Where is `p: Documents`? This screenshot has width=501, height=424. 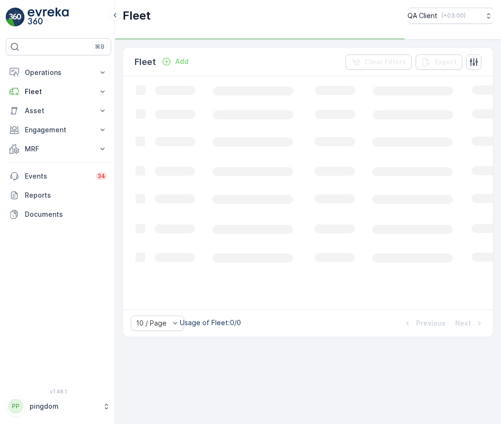
p: Documents is located at coordinates (66, 214).